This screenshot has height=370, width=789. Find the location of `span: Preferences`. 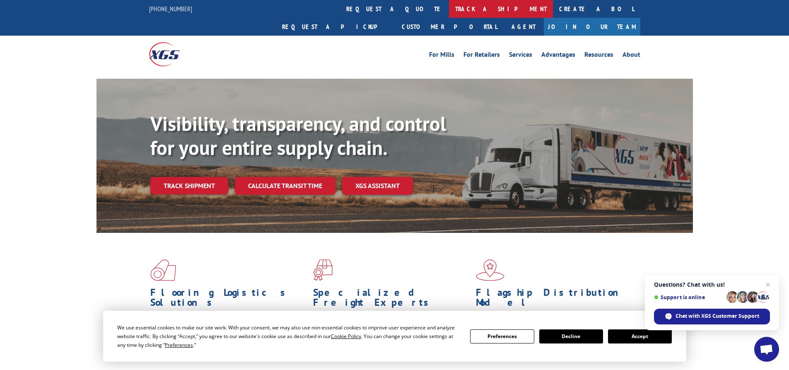

span: Preferences is located at coordinates (179, 345).